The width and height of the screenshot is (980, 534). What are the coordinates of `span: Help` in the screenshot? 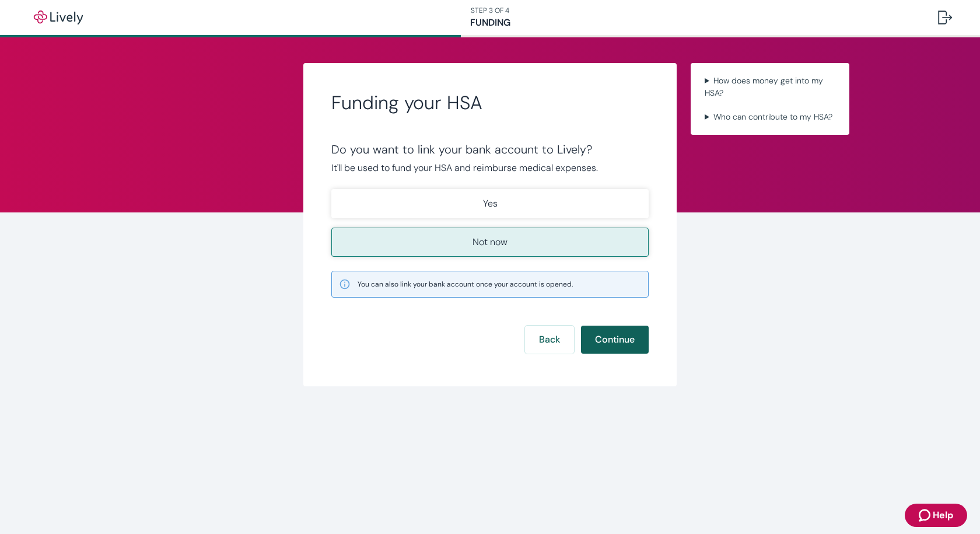 It's located at (943, 515).